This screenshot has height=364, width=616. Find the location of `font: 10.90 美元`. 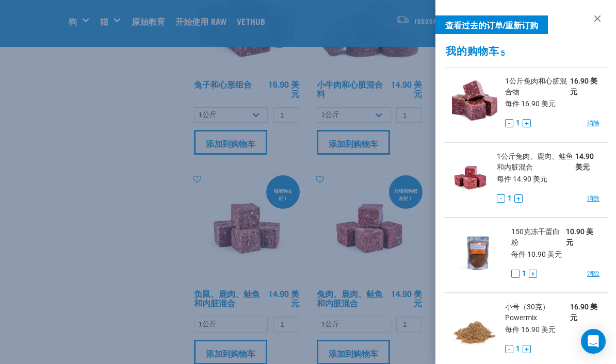

font: 10.90 美元 is located at coordinates (579, 237).